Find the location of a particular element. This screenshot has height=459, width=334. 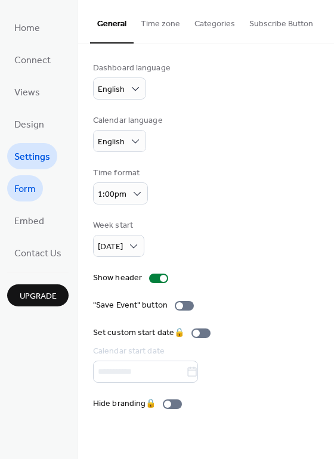

span: Settings is located at coordinates (32, 157).